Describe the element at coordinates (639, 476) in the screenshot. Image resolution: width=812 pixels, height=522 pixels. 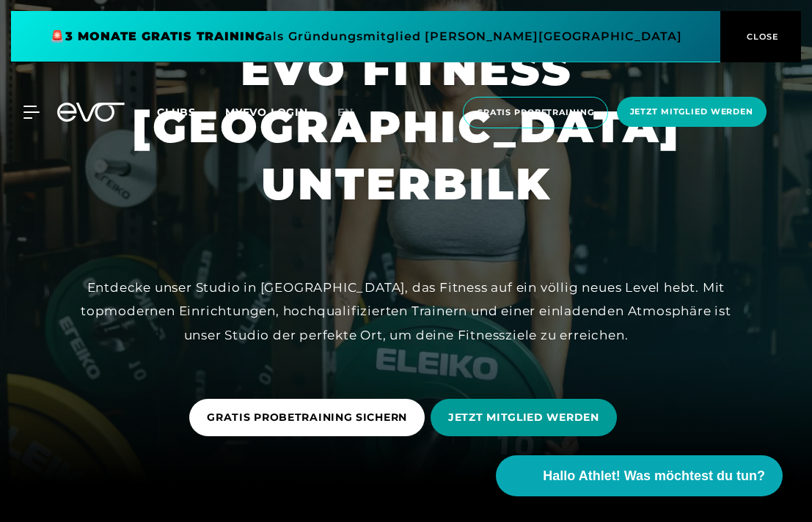
I see `button: Hallo Athlet! Was möchtest du tun?` at that location.